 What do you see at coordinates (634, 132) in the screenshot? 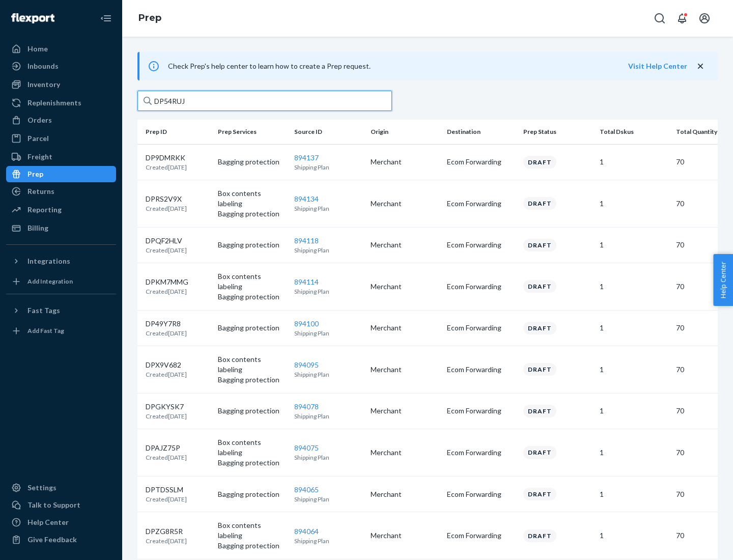
I see `th: Total Dskus` at bounding box center [634, 132].